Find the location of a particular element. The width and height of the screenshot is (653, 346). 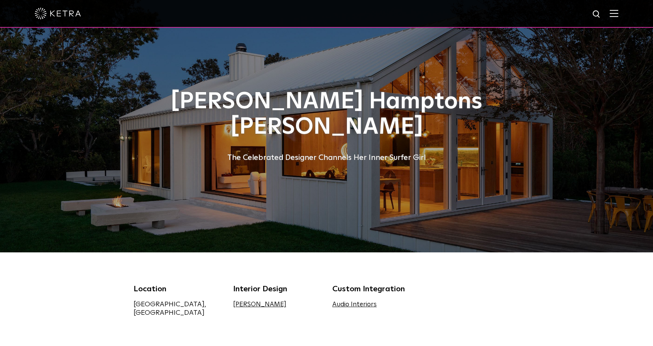

img: Hamburger%20Nav.svg is located at coordinates (614, 13).